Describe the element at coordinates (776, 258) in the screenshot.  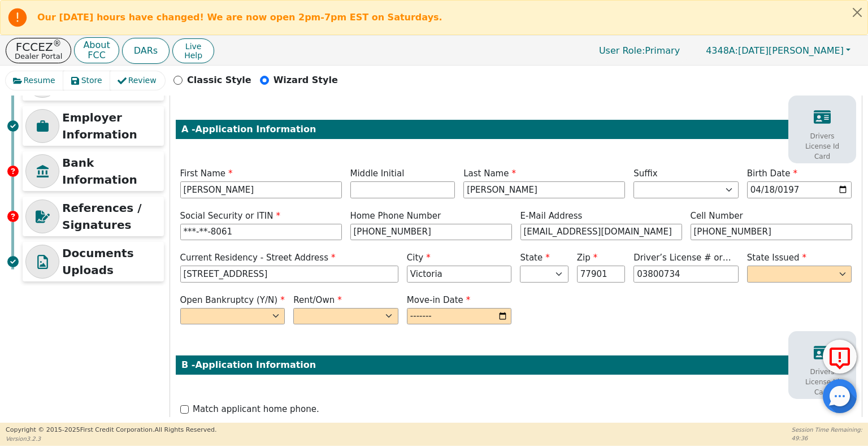
I see `span: State Issued` at that location.